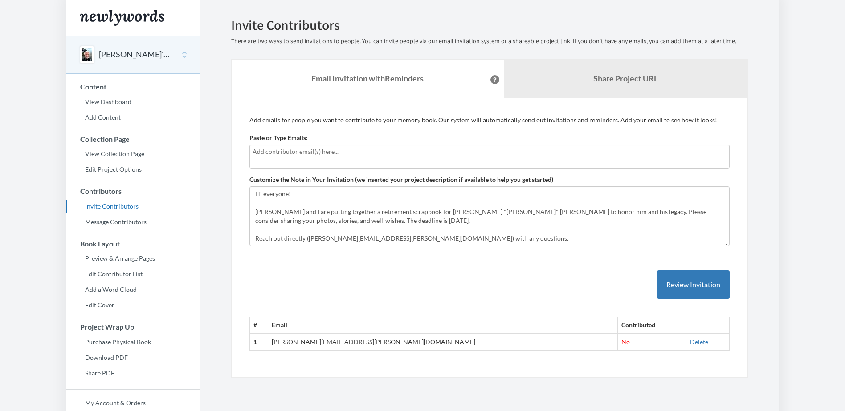 This screenshot has height=411, width=845. I want to click on a: Preview & Arrange Pages, so click(133, 259).